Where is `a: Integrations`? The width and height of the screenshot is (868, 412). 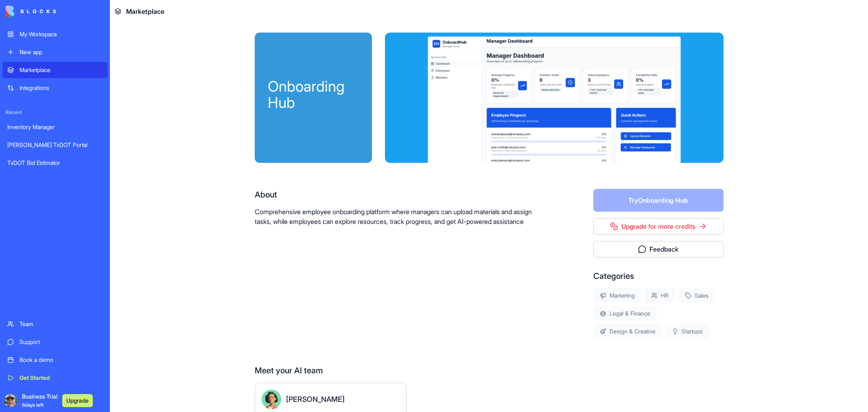
a: Integrations is located at coordinates (55, 88).